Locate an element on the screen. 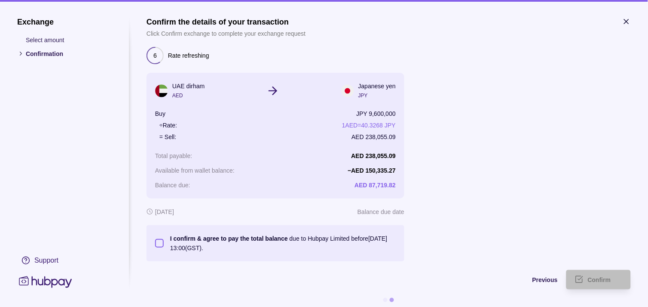 The image size is (648, 307). img: jp is located at coordinates (348, 91).